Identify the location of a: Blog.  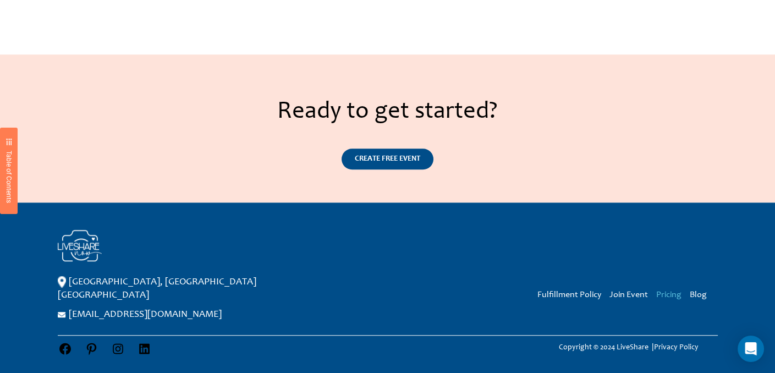
(698, 295).